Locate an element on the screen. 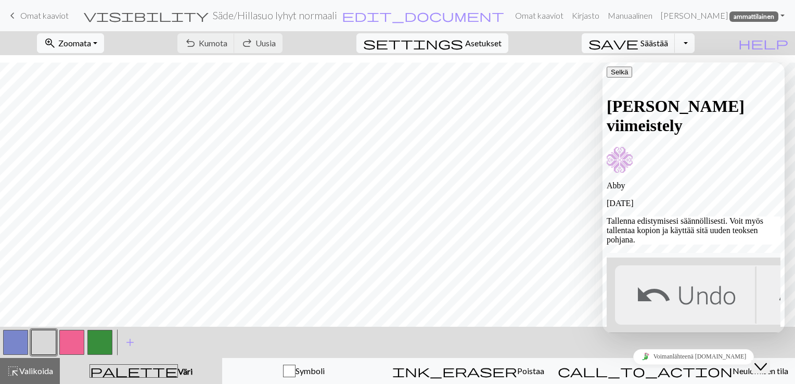  span: Valikoida is located at coordinates (36, 371).